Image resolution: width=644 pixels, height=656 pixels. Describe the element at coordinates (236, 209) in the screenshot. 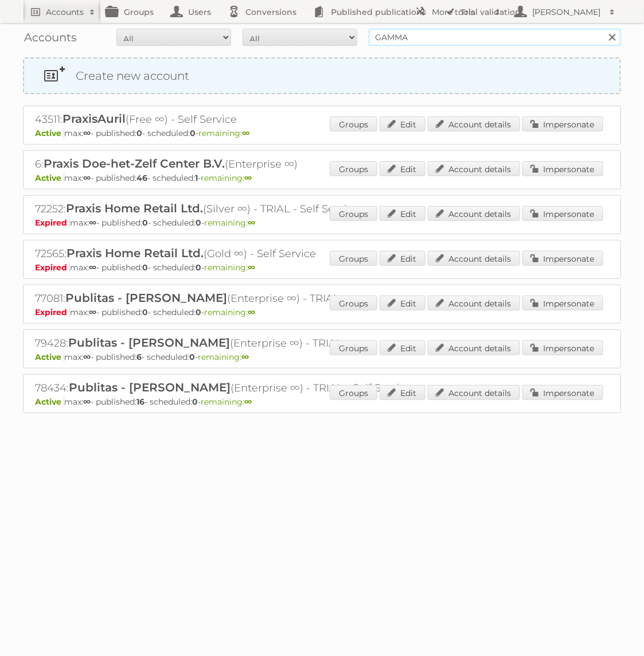

I see `h2: 72252: (Silver ∞) - TRIAL - Self Service` at that location.